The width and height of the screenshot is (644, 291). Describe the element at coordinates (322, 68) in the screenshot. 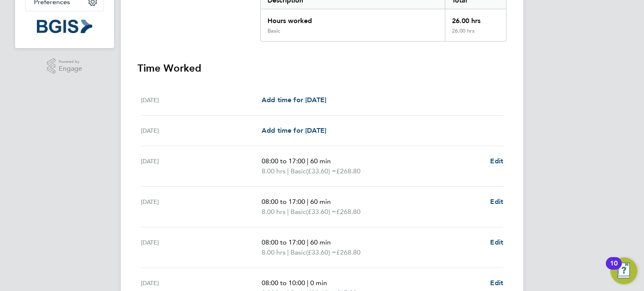

I see `h3: Time Worked` at that location.